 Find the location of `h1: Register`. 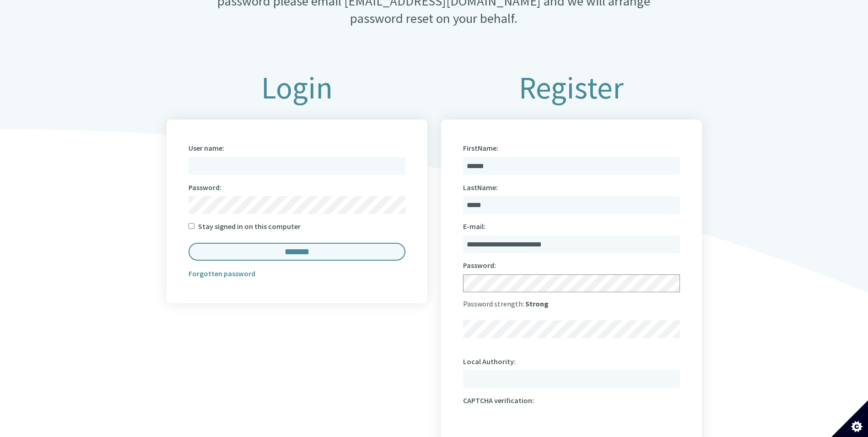

h1: Register is located at coordinates (571, 88).